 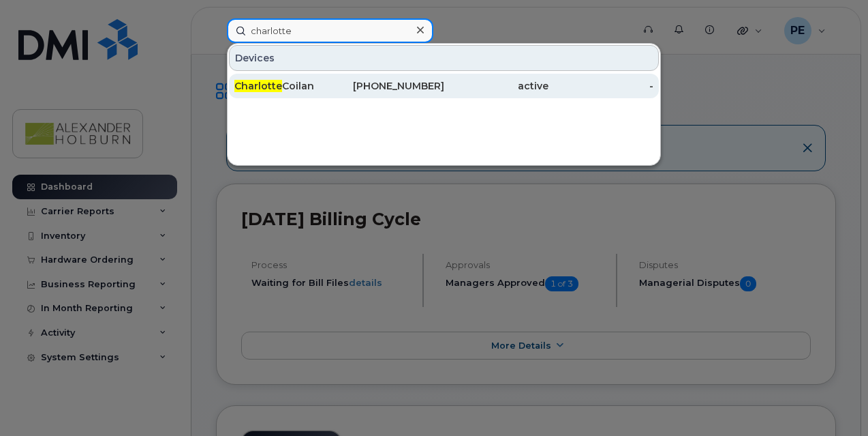 I want to click on div: Devices, so click(x=444, y=58).